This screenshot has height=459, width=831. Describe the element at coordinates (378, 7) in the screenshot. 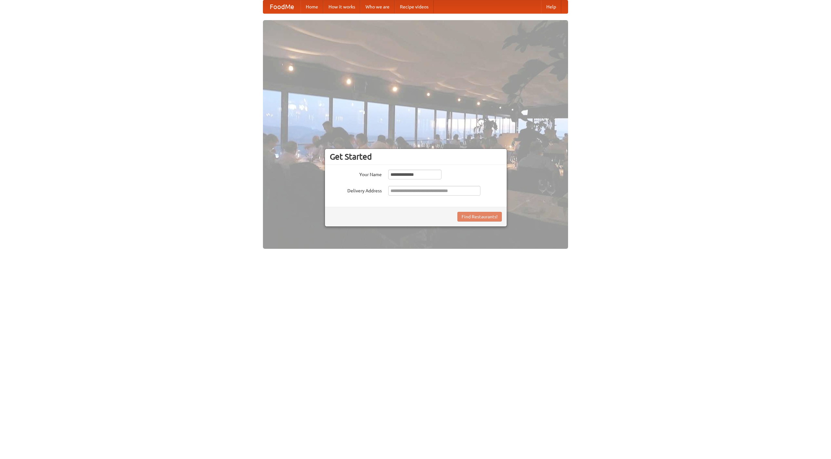

I see `a: Who we are` at that location.